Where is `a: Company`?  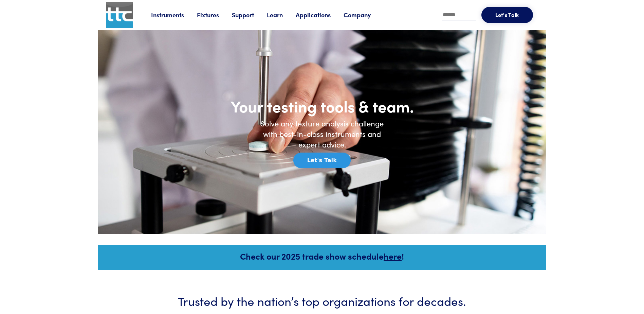
a: Company is located at coordinates (363, 14).